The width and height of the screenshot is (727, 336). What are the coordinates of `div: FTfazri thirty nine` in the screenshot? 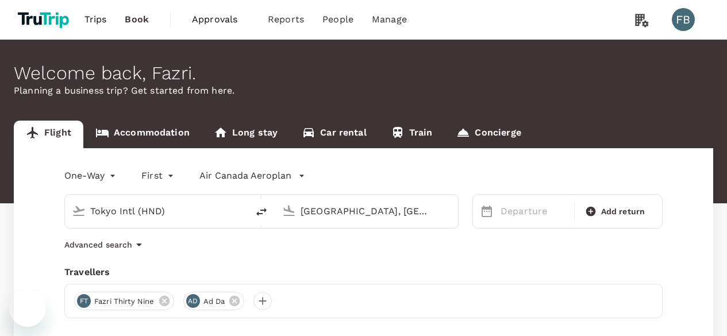 It's located at (124, 301).